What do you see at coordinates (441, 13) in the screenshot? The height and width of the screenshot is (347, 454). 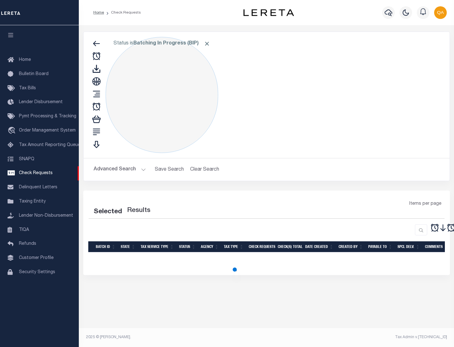 I see `img: svg+xml;base64,PHN2ZyB4bWxucz0iaHR0cDovL3d3dy53My5vcmcvMjAwMC9zdmciIHBvaW50ZXItZXZlbnRzPSJub25lIi...` at bounding box center [441, 13].